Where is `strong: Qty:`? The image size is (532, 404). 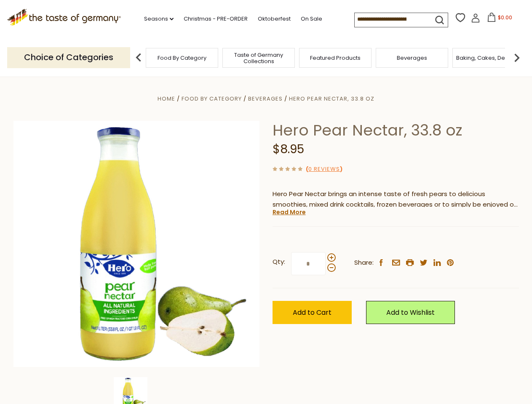
strong: Qty: is located at coordinates (279, 262).